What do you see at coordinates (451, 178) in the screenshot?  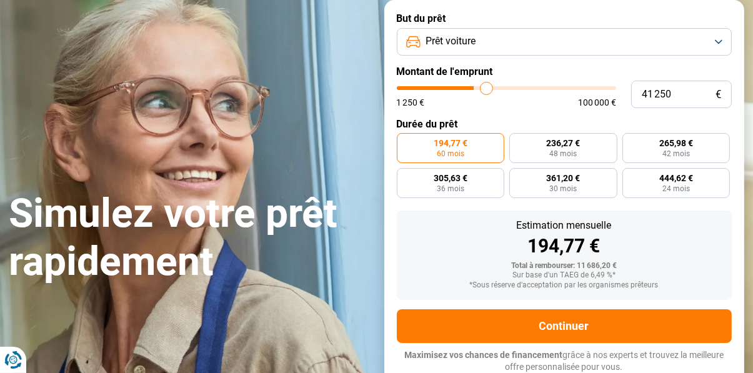 I see `span: 305,63 €` at bounding box center [451, 178].